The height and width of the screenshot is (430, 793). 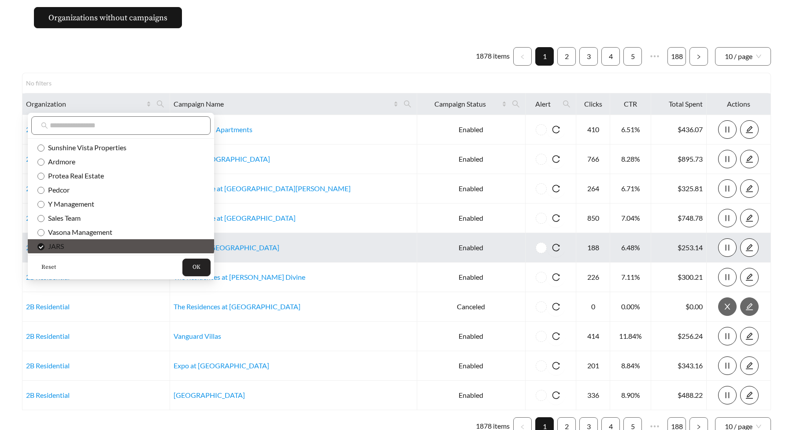 I want to click on th: Actions, so click(x=739, y=104).